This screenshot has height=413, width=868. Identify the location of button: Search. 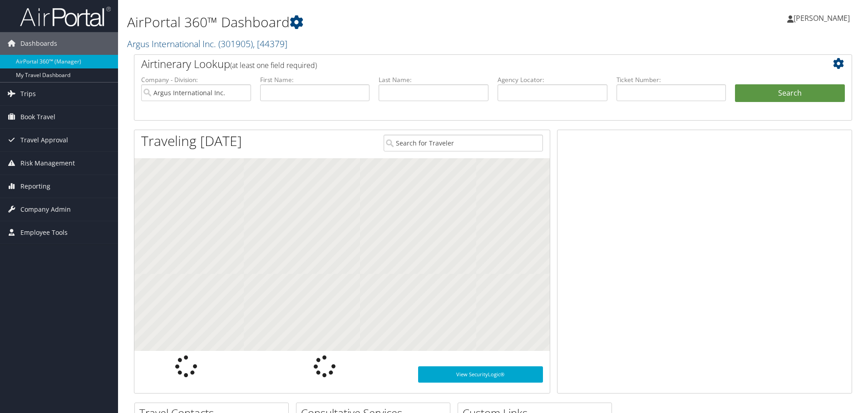
(790, 93).